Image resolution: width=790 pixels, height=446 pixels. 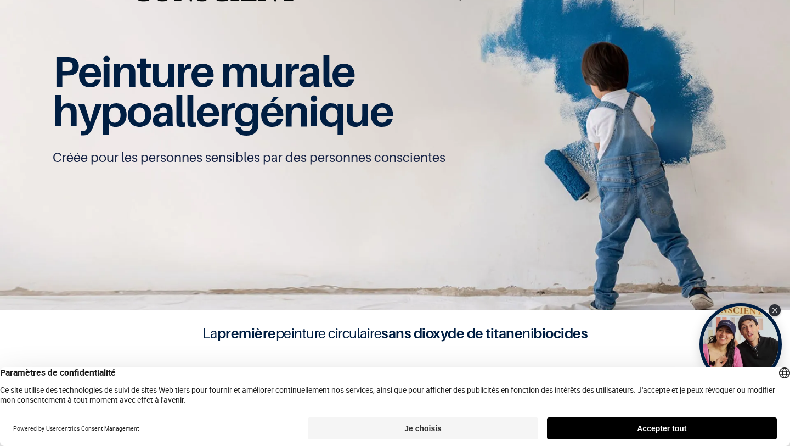 What do you see at coordinates (741, 344) in the screenshot?
I see `div: Open Tolstoy widget` at bounding box center [741, 344].